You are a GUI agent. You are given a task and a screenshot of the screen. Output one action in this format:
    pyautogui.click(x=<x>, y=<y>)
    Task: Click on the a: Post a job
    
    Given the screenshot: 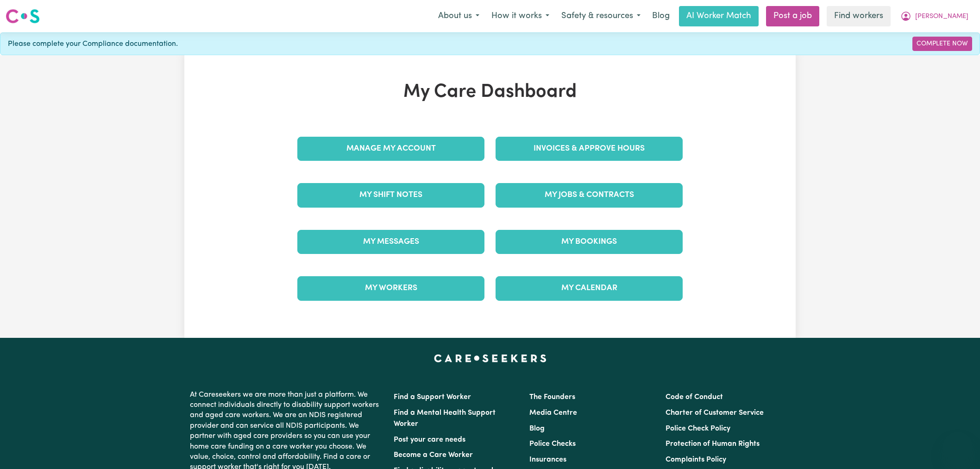 What is the action you would take?
    pyautogui.click(x=792, y=17)
    